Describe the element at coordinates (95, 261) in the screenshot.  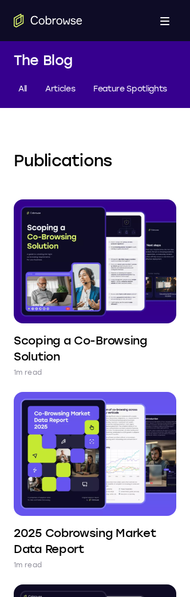
I see `img: Scoping a Co-Browsing Solution` at that location.